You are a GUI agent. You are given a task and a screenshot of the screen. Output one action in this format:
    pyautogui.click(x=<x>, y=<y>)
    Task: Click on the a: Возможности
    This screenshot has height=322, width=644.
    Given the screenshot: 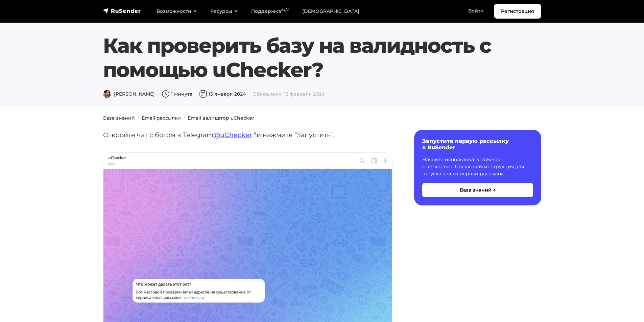 What is the action you would take?
    pyautogui.click(x=177, y=11)
    